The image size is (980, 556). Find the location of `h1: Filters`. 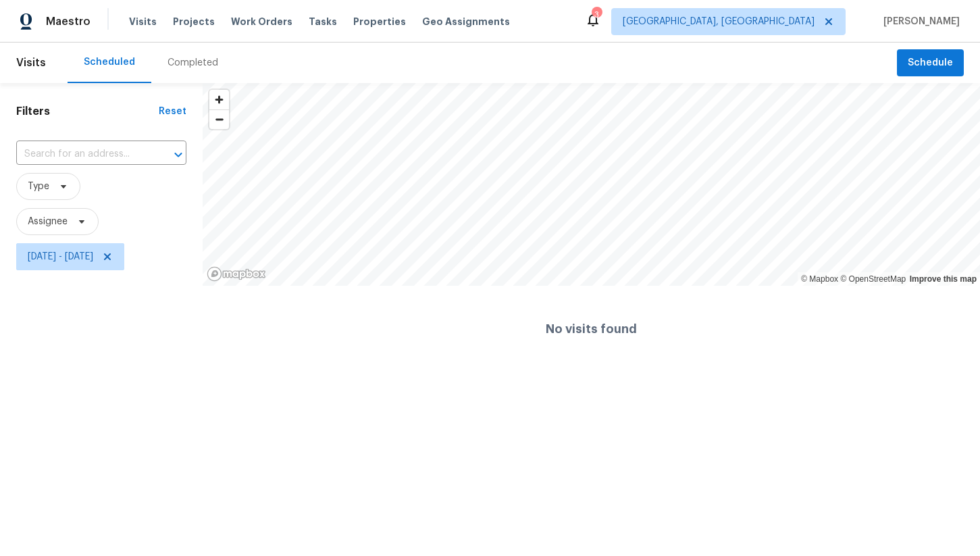

h1: Filters is located at coordinates (87, 112).